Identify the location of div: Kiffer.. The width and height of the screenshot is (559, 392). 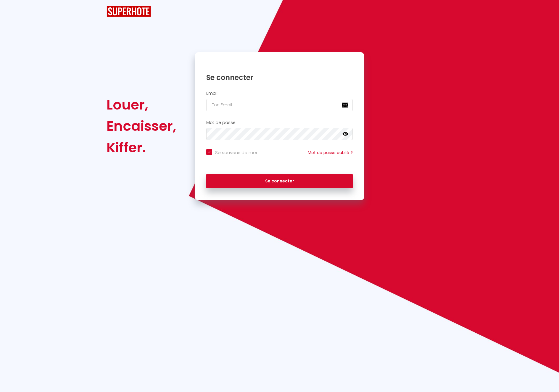
(141, 148).